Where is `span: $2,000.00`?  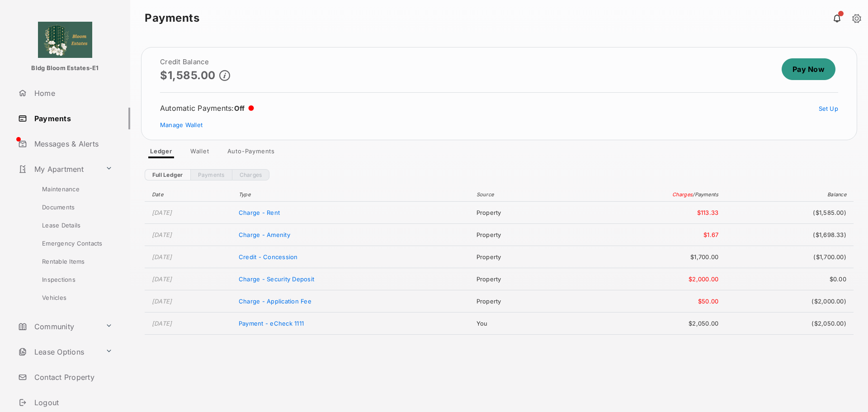 span: $2,000.00 is located at coordinates (645, 279).